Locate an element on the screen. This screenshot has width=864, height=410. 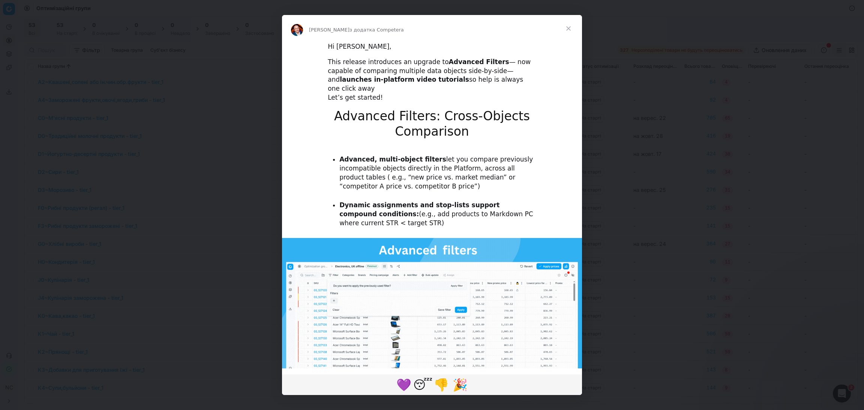
span: 1 reaction is located at coordinates (441, 385).